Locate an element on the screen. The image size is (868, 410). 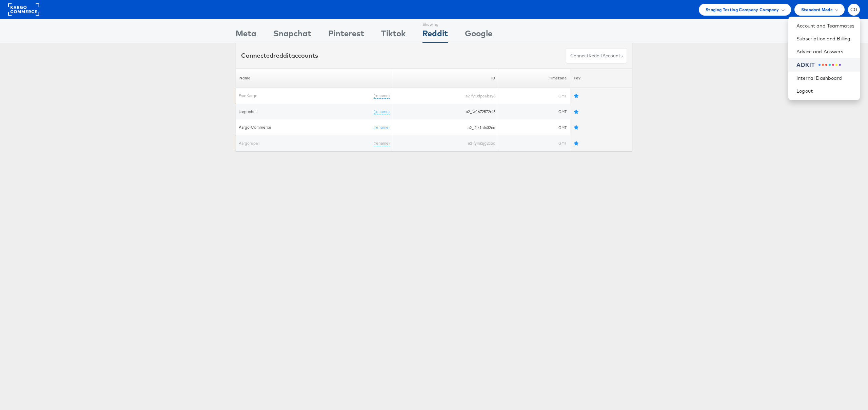
div: ADKIT is located at coordinates (806, 65).